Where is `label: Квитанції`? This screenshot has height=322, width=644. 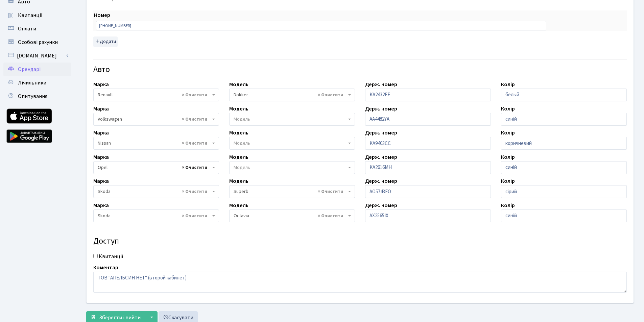 label: Квитанції is located at coordinates (111, 256).